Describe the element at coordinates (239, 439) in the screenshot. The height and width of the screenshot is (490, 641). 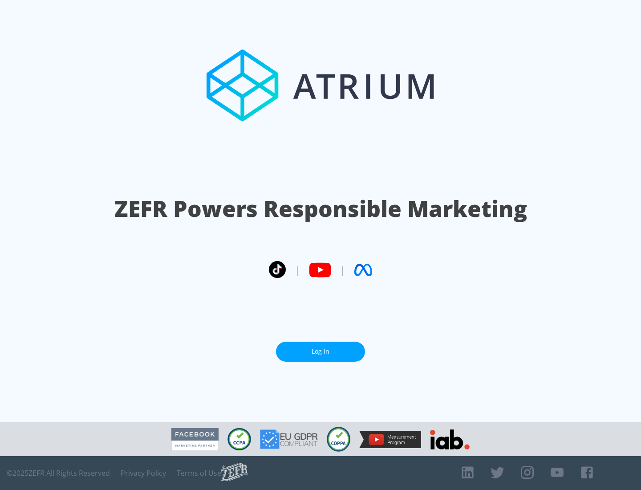
I see `img: CCPA Compliant` at that location.